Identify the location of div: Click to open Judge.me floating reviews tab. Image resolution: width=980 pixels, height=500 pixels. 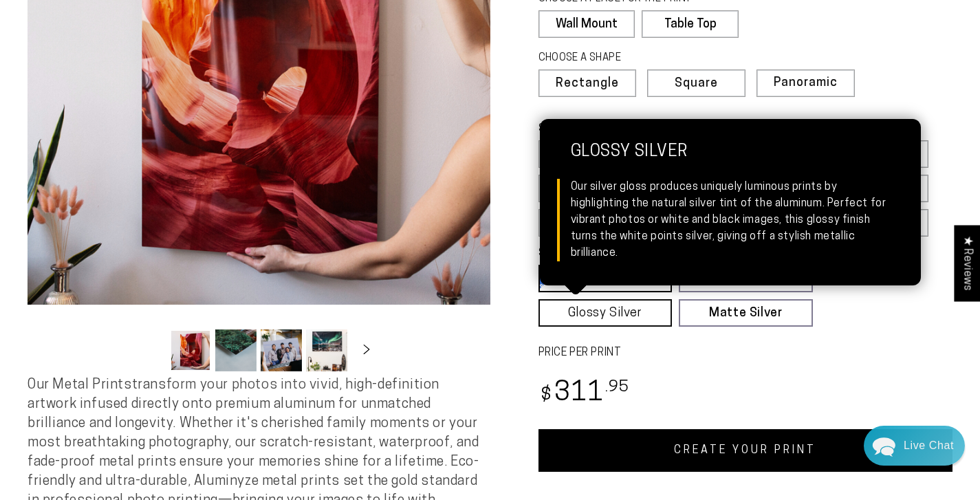
(966, 262).